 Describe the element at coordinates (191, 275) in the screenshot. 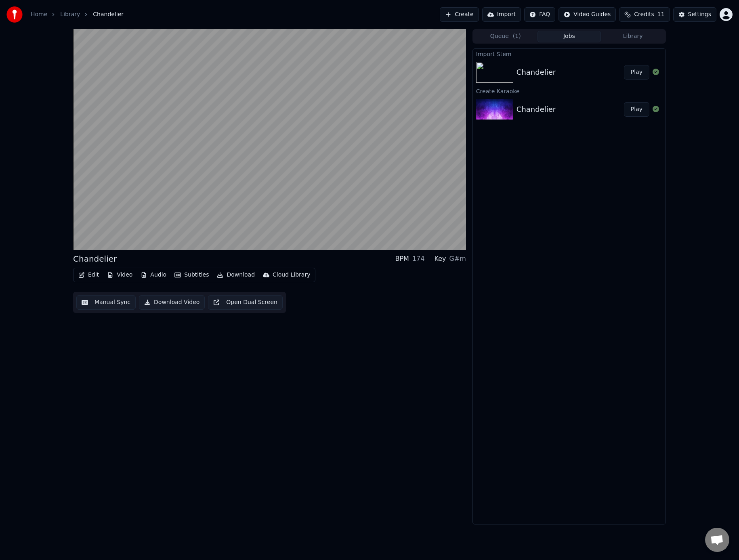

I see `button: Subtitles` at that location.